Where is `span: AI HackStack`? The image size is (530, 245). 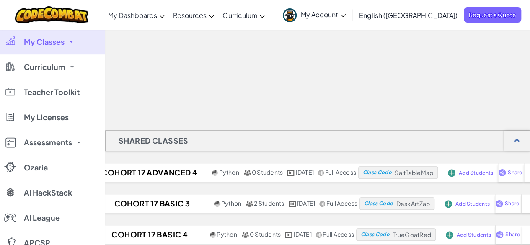
span: AI HackStack is located at coordinates (48, 193).